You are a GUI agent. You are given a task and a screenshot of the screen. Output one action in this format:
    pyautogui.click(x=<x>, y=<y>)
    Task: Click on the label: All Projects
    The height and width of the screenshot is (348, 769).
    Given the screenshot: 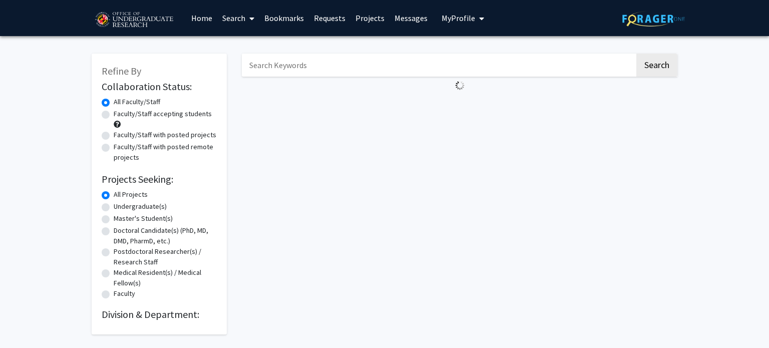 What is the action you would take?
    pyautogui.click(x=131, y=194)
    